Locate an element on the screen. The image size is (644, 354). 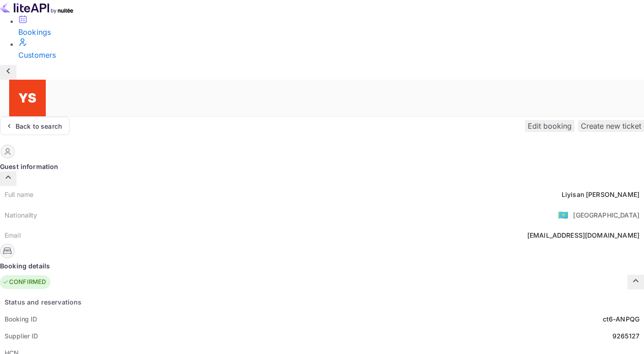
div: Back to search is located at coordinates (38, 126).